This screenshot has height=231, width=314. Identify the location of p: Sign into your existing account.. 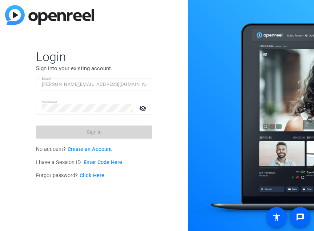
(94, 68).